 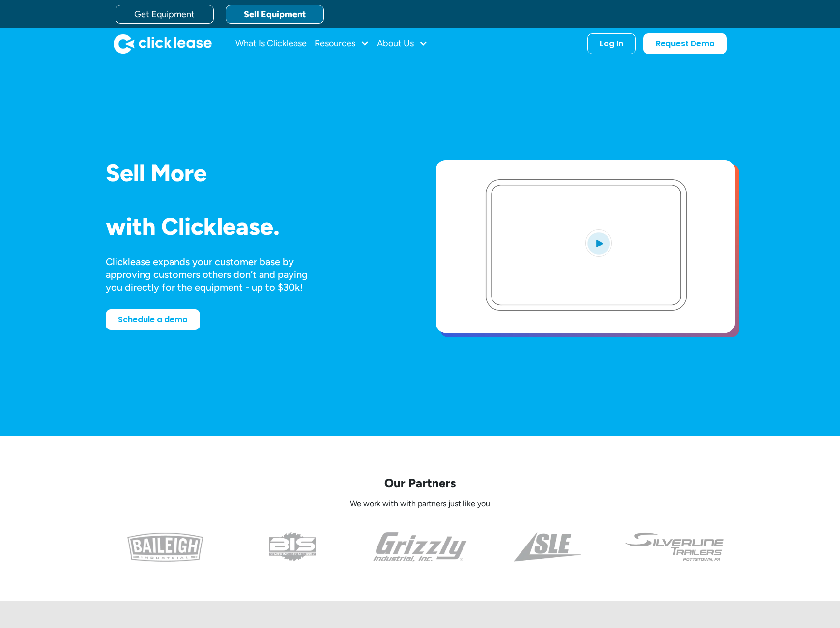 What do you see at coordinates (255, 227) in the screenshot?
I see `h1: with Clicklease.` at bounding box center [255, 227].